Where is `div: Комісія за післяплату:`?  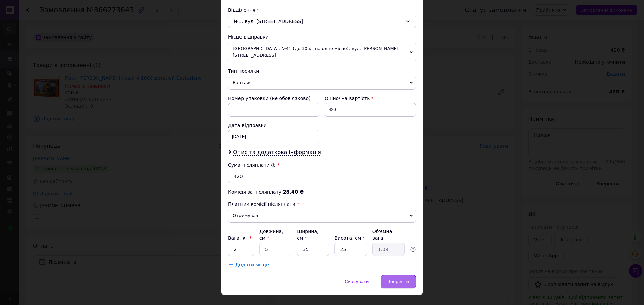
div: Комісія за післяплату: is located at coordinates (322, 192).